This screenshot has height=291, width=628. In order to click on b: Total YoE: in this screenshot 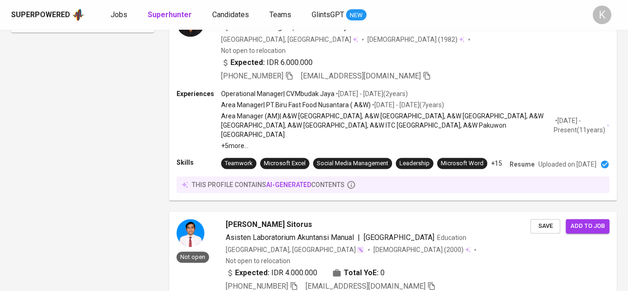, I will do `click(361, 273)`.